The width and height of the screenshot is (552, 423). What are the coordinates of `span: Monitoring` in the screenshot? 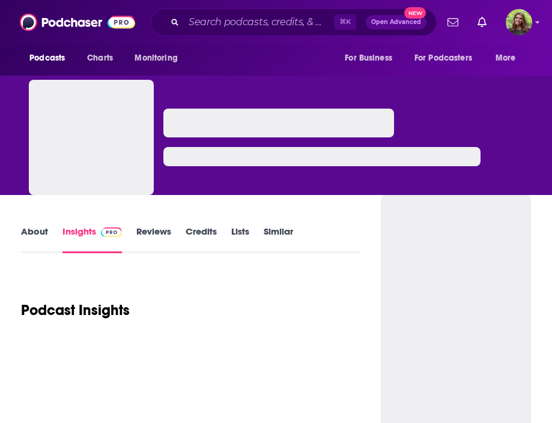 It's located at (156, 58).